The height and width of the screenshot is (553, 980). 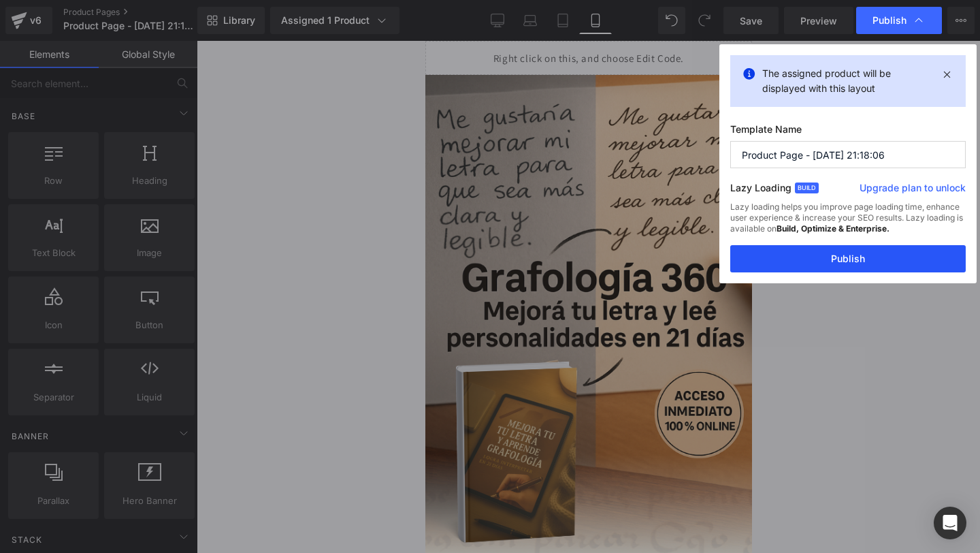 I want to click on span: Build, so click(x=807, y=188).